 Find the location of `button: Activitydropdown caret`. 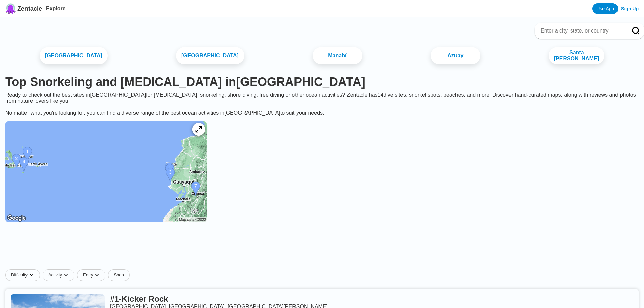

button: Activitydropdown caret is located at coordinates (60, 275).